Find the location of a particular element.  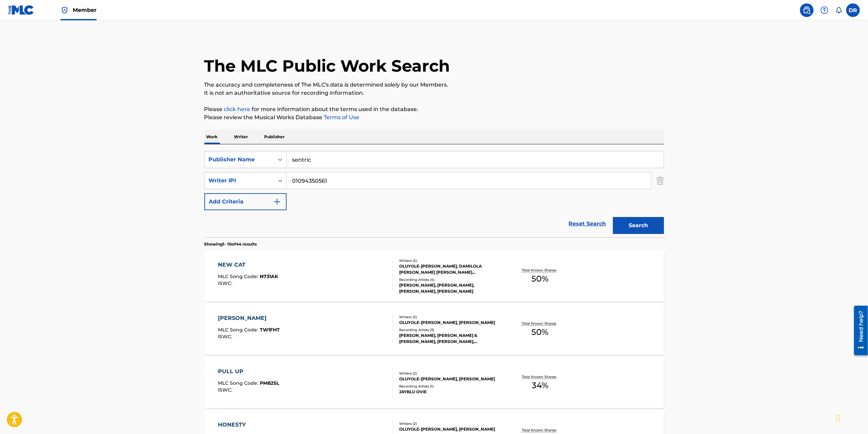

div: NEW CAT is located at coordinates (248, 265).